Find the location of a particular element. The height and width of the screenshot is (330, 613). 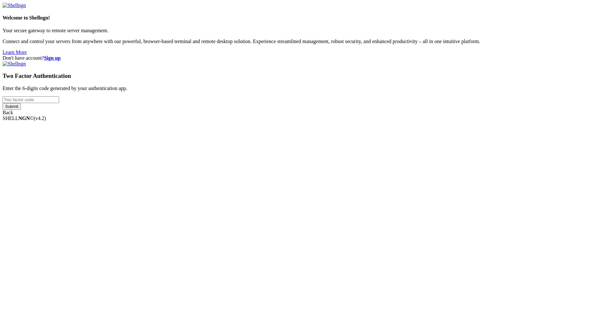

a: Sign up is located at coordinates (52, 58).